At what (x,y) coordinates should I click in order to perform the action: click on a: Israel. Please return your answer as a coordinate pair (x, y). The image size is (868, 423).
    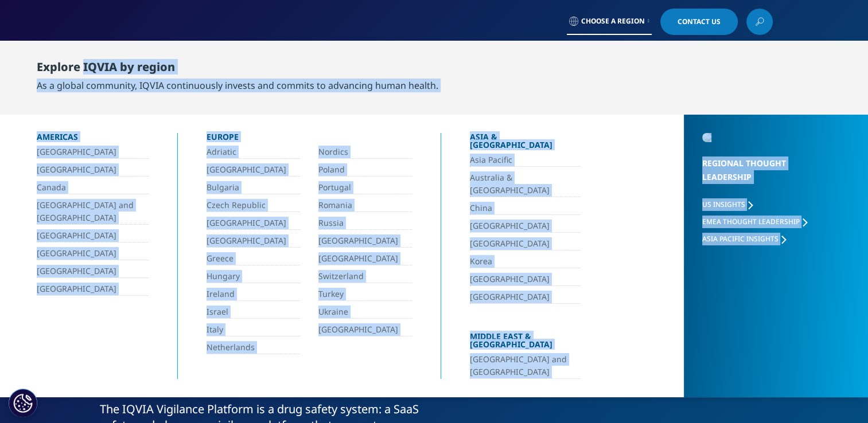
    Looking at the image, I should click on (253, 312).